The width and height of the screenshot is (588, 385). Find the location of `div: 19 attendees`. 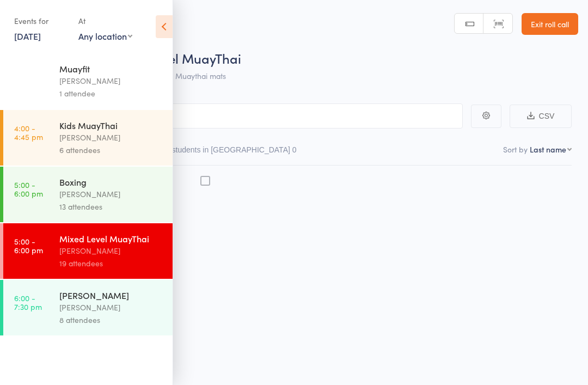

div: 19 attendees is located at coordinates (111, 263).